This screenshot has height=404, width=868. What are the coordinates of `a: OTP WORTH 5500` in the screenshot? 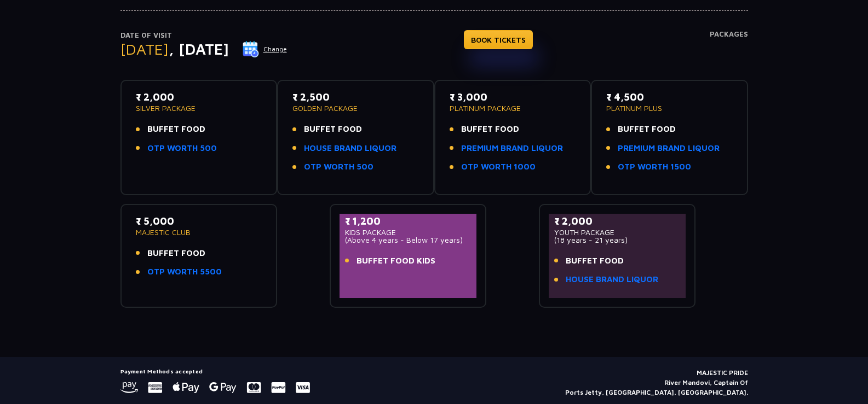 It's located at (185, 272).